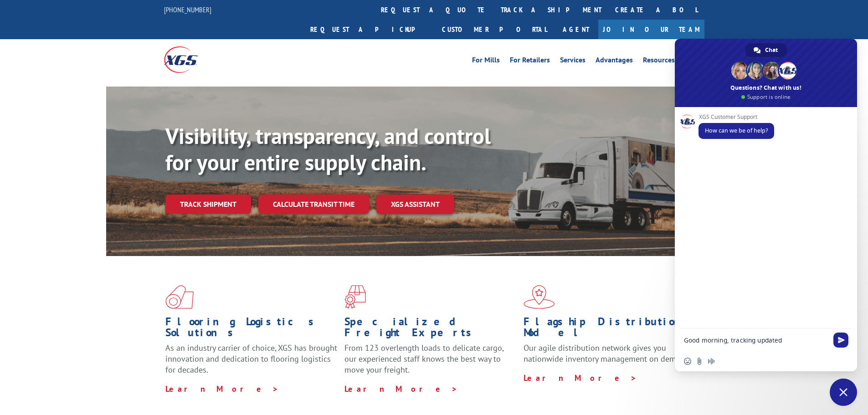  What do you see at coordinates (251, 329) in the screenshot?
I see `h1: Flooring Logistics Solutions` at bounding box center [251, 329].